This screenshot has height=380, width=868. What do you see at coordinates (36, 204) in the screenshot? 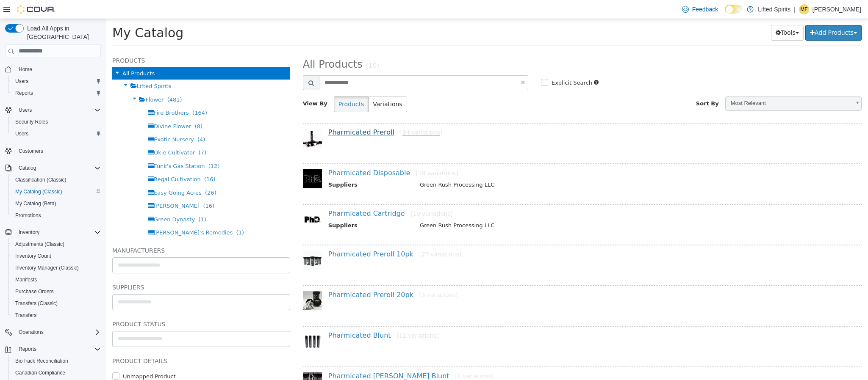
I see `a: My Catalog (Beta)` at bounding box center [36, 204].